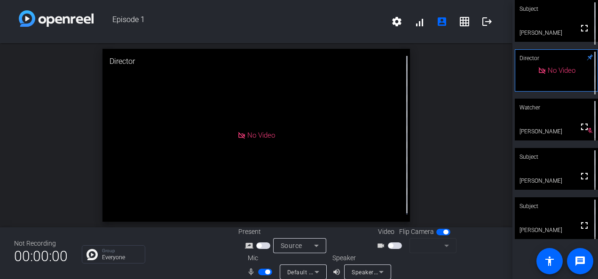 This screenshot has width=598, height=279. Describe the element at coordinates (382, 246) in the screenshot. I see `mat-icon: videocam_outline` at that location.